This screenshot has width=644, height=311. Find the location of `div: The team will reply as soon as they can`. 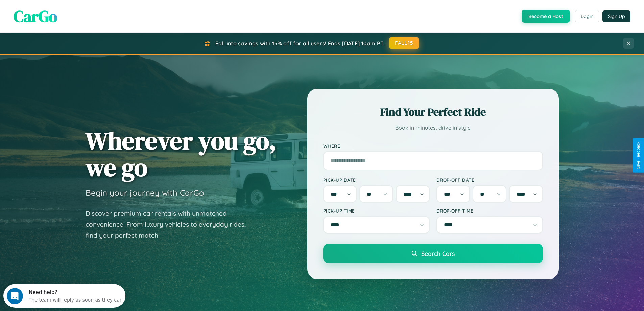

div: The team will reply as soon as they can is located at coordinates (72, 14).